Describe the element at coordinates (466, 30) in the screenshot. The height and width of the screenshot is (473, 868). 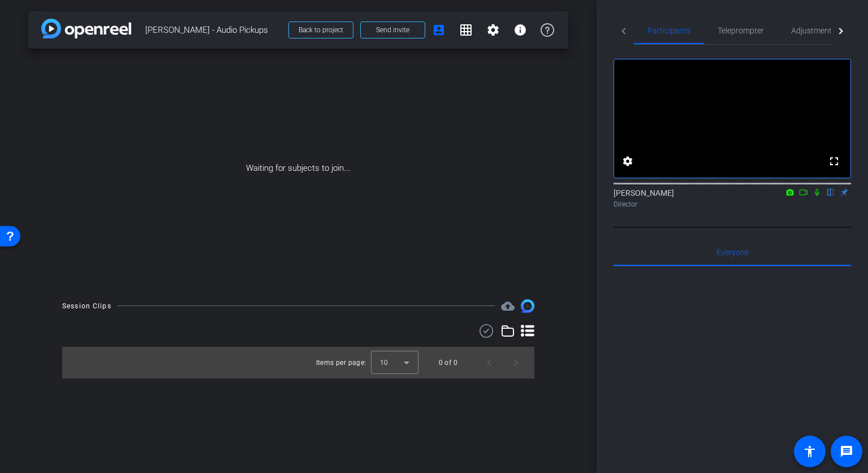
I see `mat-icon: grid_on` at that location.